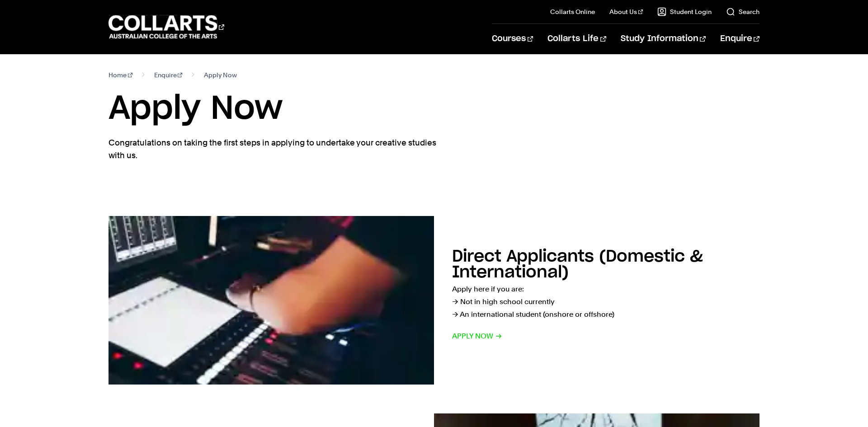 This screenshot has height=427, width=868. Describe the element at coordinates (166, 26) in the screenshot. I see `div: Go to homepage` at that location.